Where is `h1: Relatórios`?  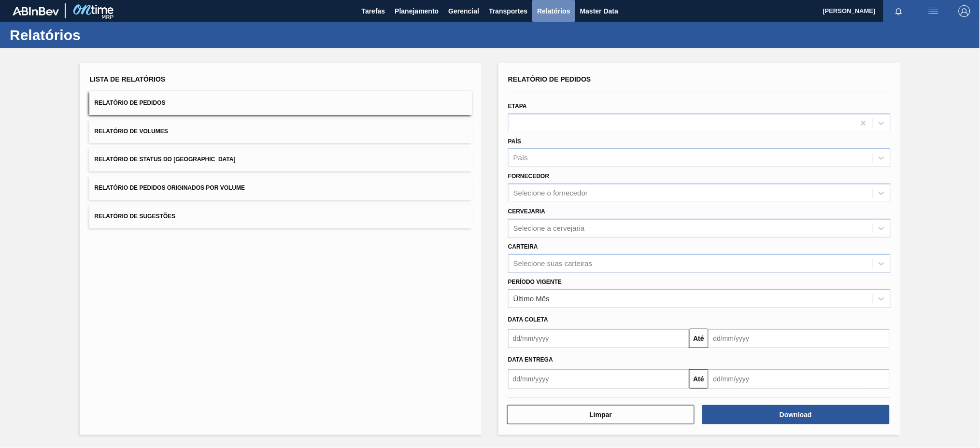
h1: Relatórios is located at coordinates (95, 34).